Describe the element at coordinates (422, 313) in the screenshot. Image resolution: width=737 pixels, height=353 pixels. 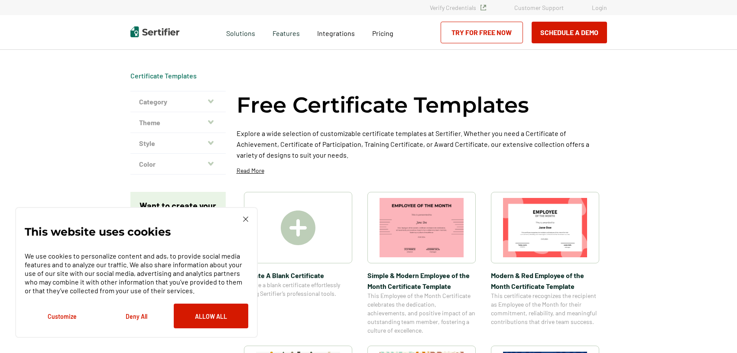
I see `span: This Employee of the Month Certificate celebrates the dedication, achievements, and positive impa...` at that location.